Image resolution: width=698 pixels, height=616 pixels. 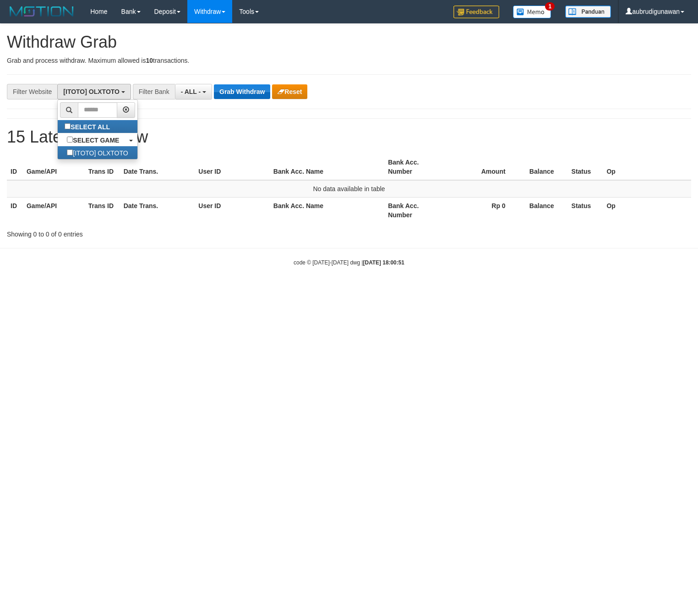 I want to click on button: - ALL -, so click(x=193, y=92).